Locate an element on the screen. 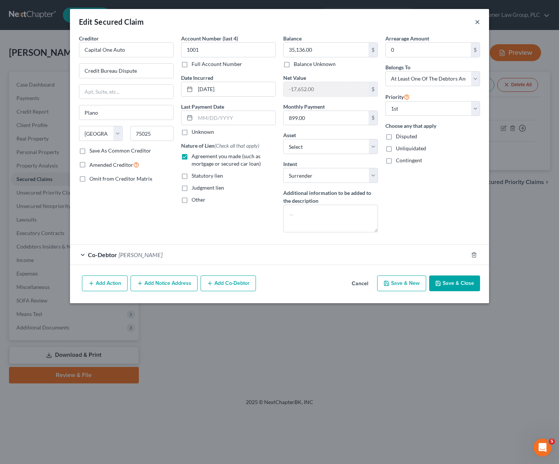  input: Enter address... is located at coordinates (126, 71).